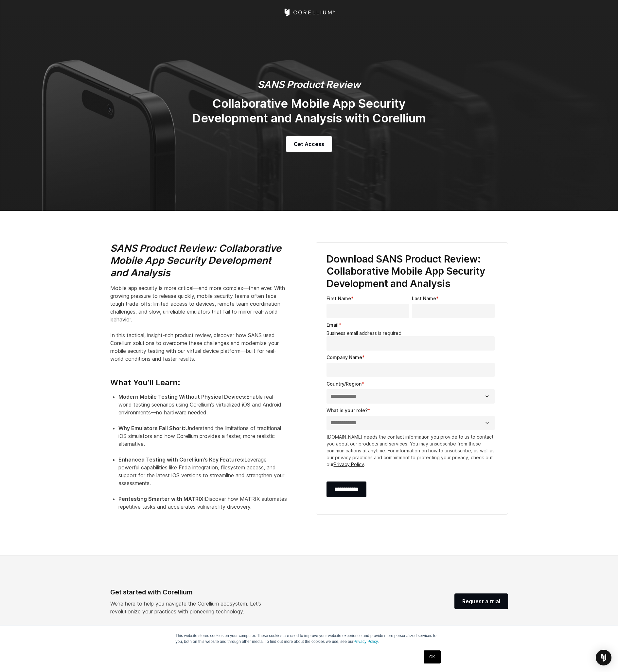 The image size is (618, 672). I want to click on strong: Modern Mobile Testing Without Physical Devices:, so click(182, 397).